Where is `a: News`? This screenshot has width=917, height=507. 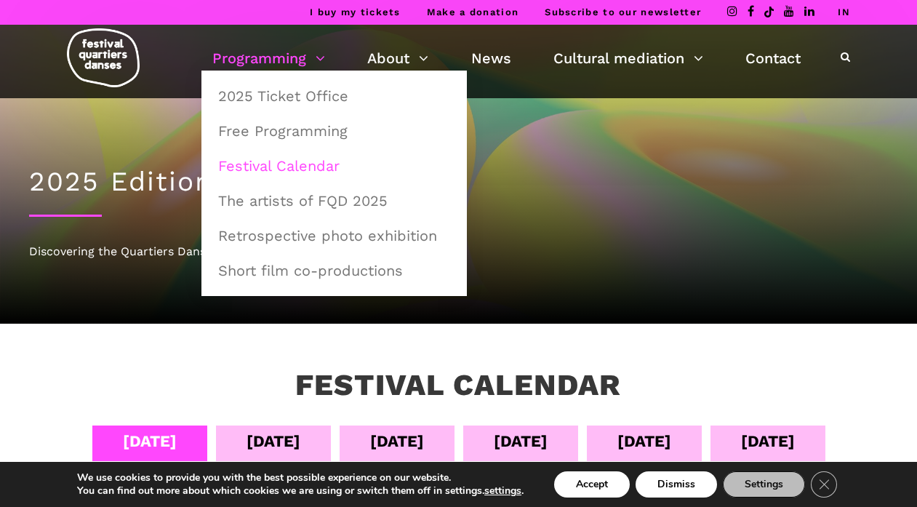 a: News is located at coordinates (491, 58).